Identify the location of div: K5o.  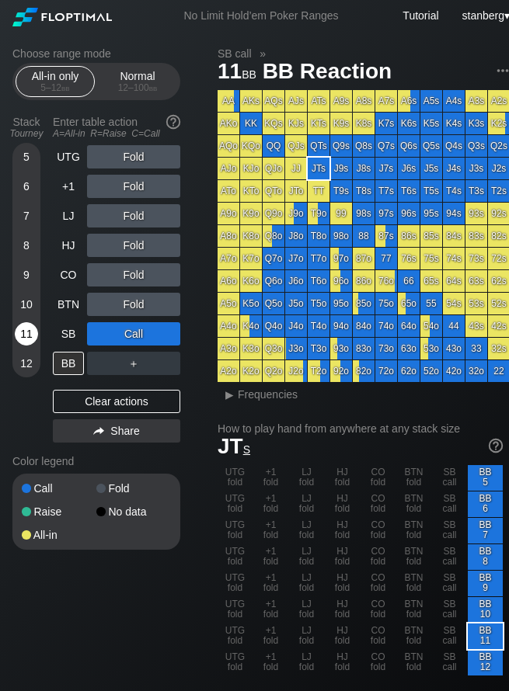
(251, 304).